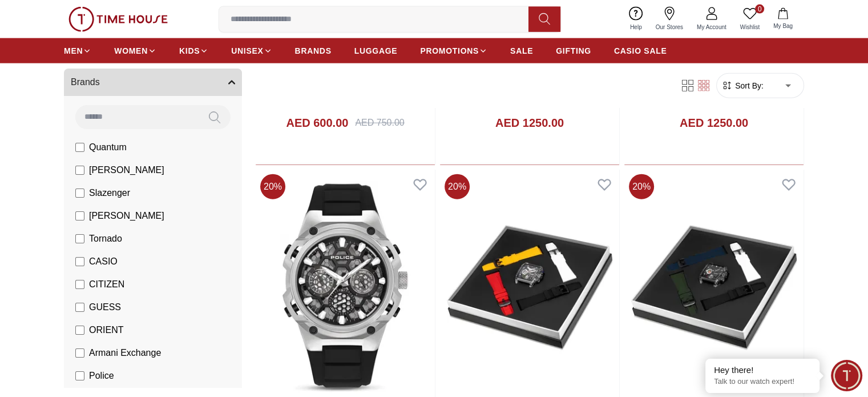 The height and width of the screenshot is (397, 868). What do you see at coordinates (78, 51) in the screenshot?
I see `a: MEN` at bounding box center [78, 51].